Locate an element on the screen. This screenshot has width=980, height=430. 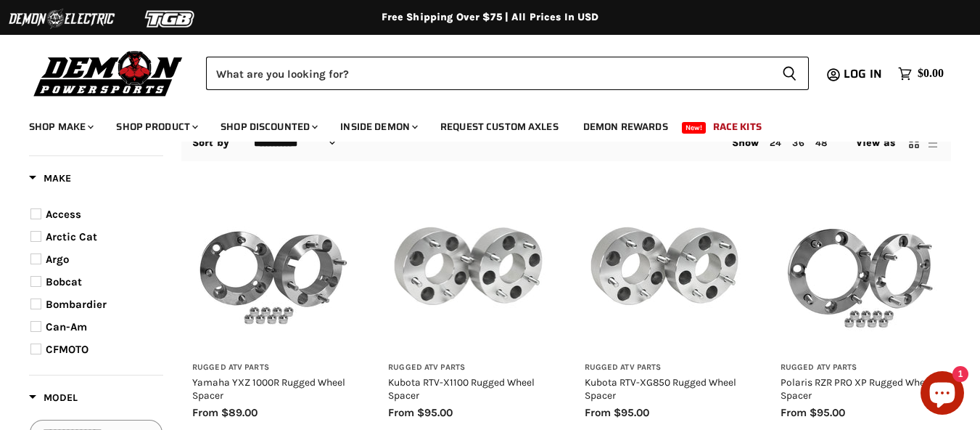
span: Make is located at coordinates (50, 178).